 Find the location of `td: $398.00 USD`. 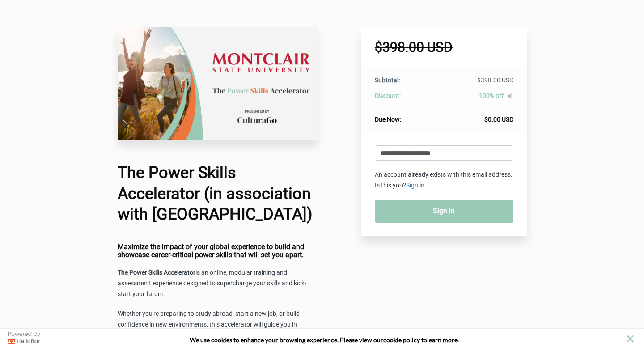

td: $398.00 USD is located at coordinates (473, 83).